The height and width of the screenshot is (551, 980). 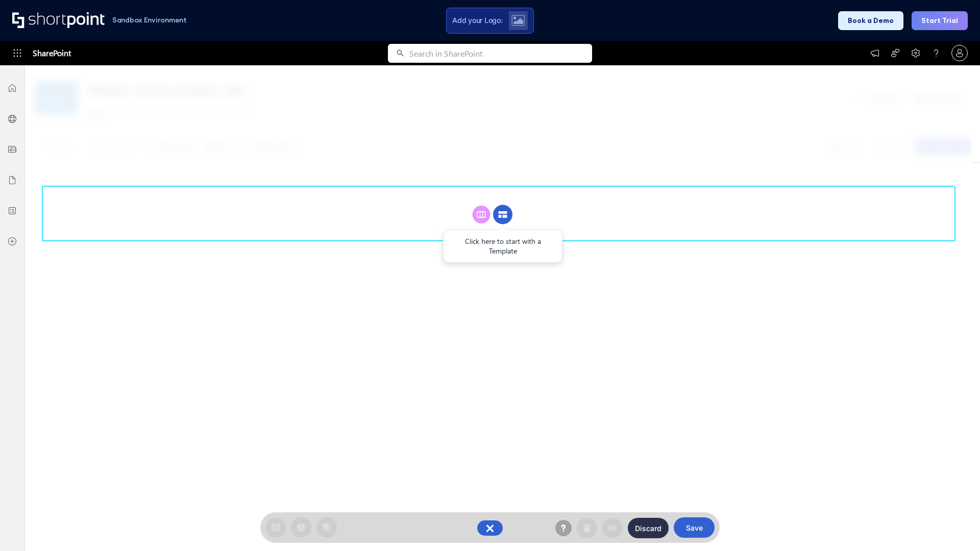 What do you see at coordinates (150, 20) in the screenshot?
I see `h1: Sandbox Environment` at bounding box center [150, 20].